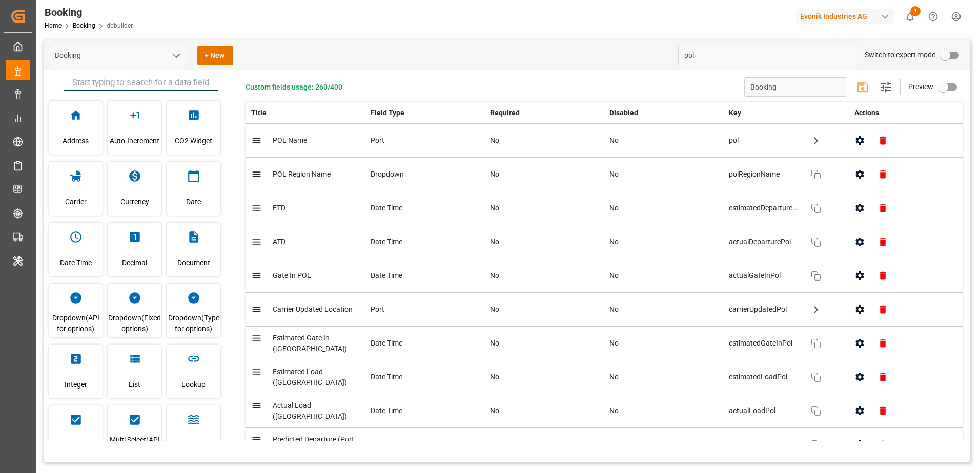 The width and height of the screenshot is (980, 473). I want to click on span: Carrier, so click(76, 202).